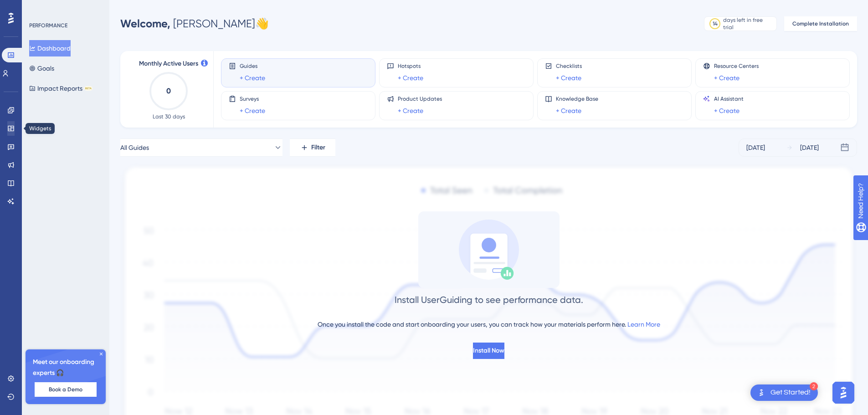 The image size is (868, 415). What do you see at coordinates (569, 66) in the screenshot?
I see `span: Checklists` at bounding box center [569, 66].